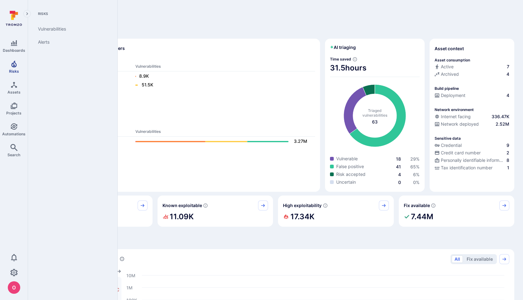 The width and height of the screenshot is (523, 300). What do you see at coordinates (14, 113) in the screenshot?
I see `span: Projects` at bounding box center [14, 113].